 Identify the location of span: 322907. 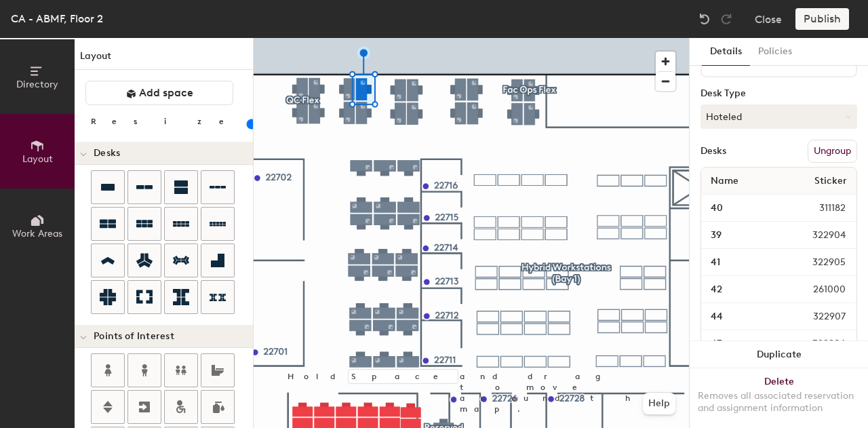
(817, 317).